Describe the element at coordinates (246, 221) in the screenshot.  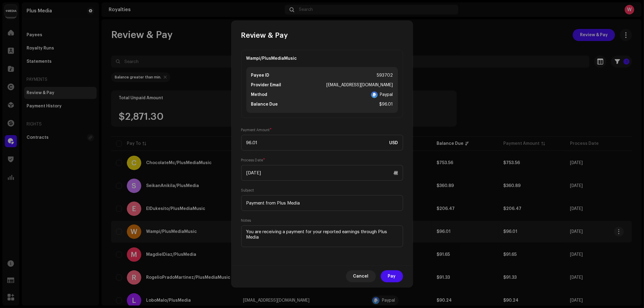
I see `label: Notes` at that location.